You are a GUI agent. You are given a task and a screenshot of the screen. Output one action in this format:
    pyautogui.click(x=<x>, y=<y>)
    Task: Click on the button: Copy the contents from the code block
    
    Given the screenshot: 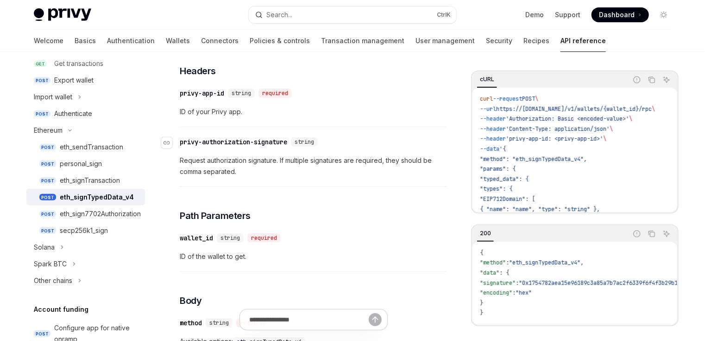 What is the action you would take?
    pyautogui.click(x=652, y=80)
    